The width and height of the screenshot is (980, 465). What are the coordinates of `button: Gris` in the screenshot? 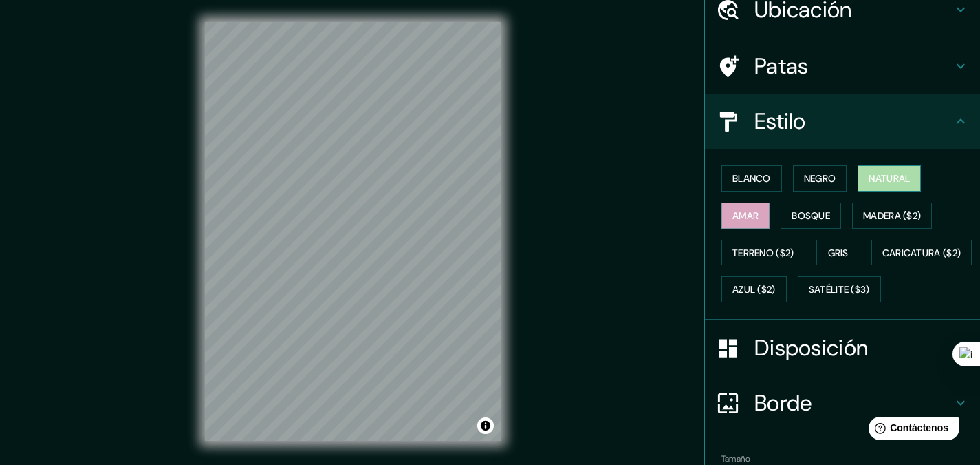 It's located at (839, 253).